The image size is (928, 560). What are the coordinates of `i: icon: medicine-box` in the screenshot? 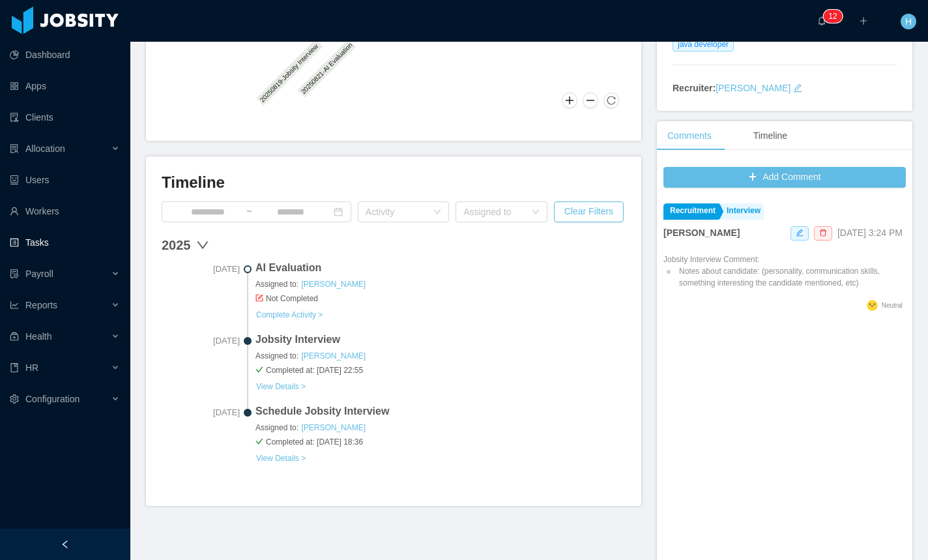 It's located at (14, 336).